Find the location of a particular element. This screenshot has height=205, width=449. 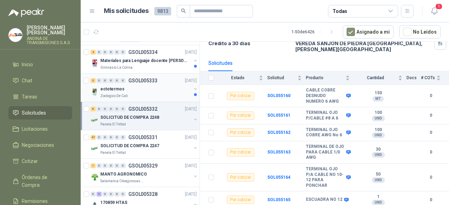

b: SOL055161 is located at coordinates (279, 115).